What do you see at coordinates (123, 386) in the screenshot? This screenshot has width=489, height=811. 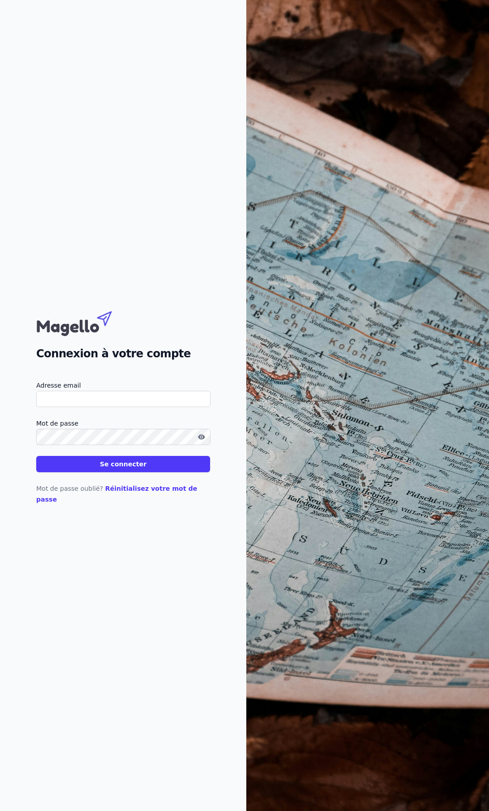 I see `label: Adresse email` at bounding box center [123, 386].